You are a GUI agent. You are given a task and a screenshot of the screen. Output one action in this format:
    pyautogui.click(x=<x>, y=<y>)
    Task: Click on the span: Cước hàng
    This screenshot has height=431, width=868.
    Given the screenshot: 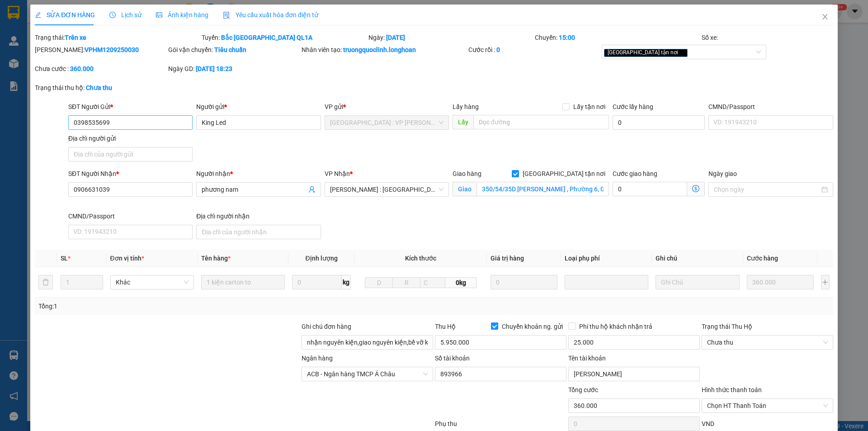 What is the action you would take?
    pyautogui.click(x=762, y=258)
    